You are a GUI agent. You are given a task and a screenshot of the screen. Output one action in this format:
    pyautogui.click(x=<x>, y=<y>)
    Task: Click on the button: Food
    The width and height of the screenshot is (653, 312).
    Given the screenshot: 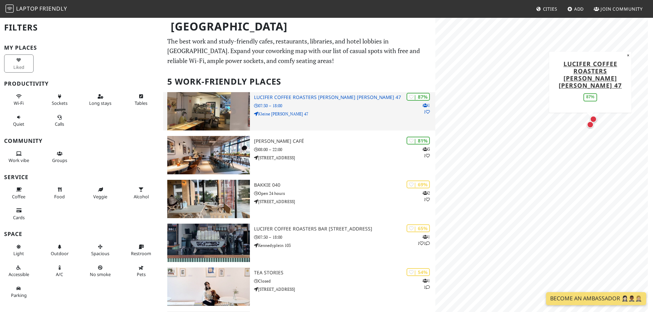 What is the action you would take?
    pyautogui.click(x=60, y=193)
    